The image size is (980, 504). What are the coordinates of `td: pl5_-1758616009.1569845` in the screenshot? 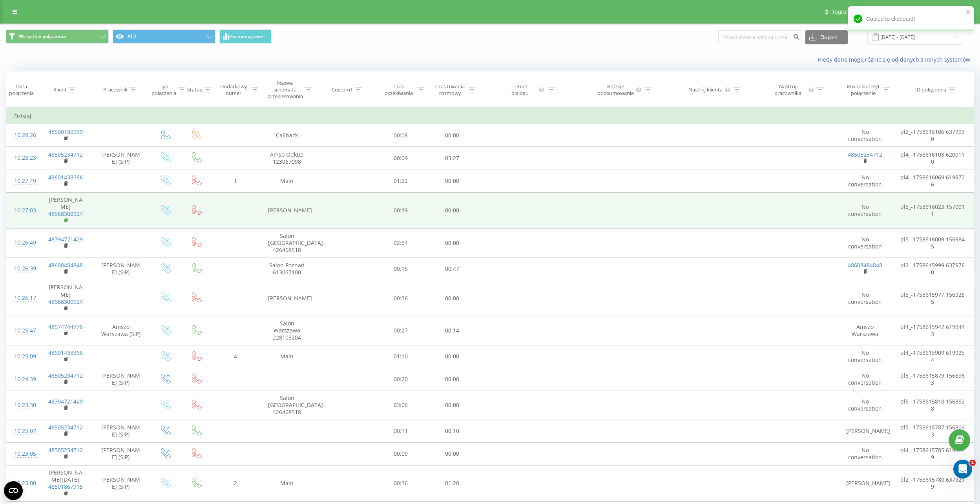 It's located at (932, 243).